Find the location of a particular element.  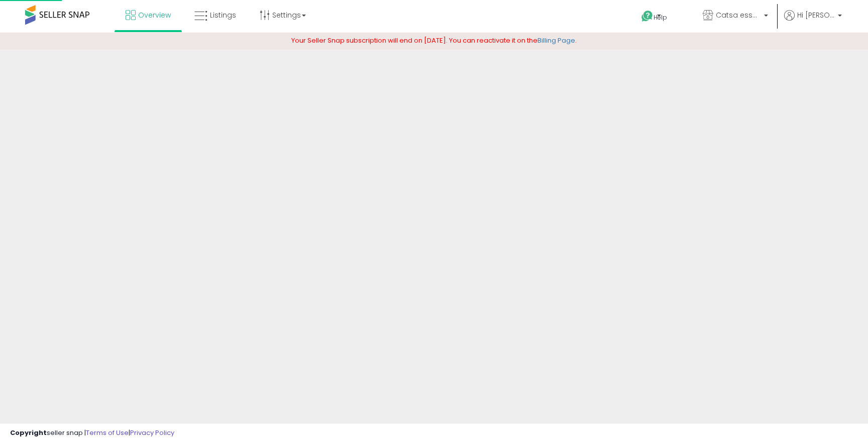

strong: Copyright is located at coordinates (28, 432).